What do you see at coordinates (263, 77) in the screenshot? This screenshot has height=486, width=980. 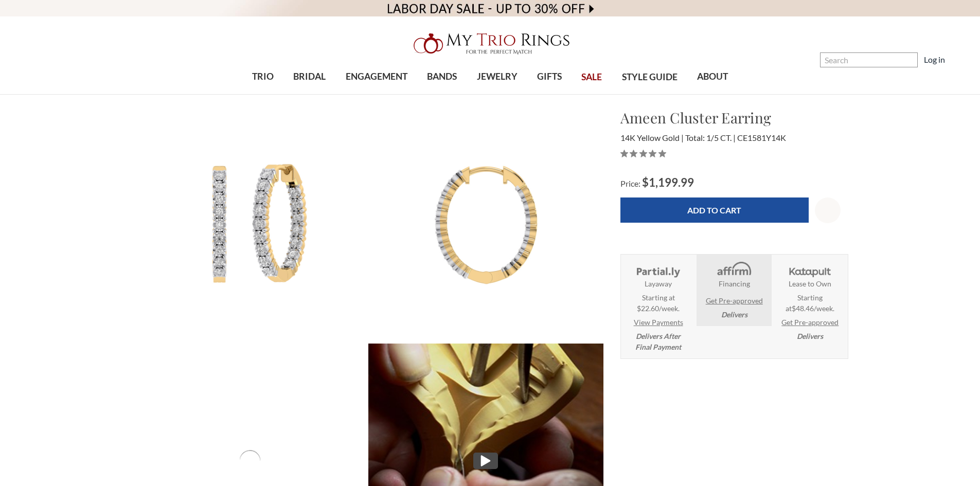 I see `span: TRIO` at bounding box center [263, 77].